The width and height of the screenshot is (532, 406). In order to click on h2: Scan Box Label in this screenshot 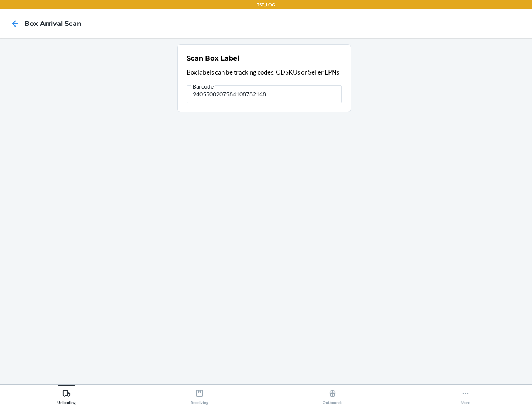, I will do `click(213, 58)`.